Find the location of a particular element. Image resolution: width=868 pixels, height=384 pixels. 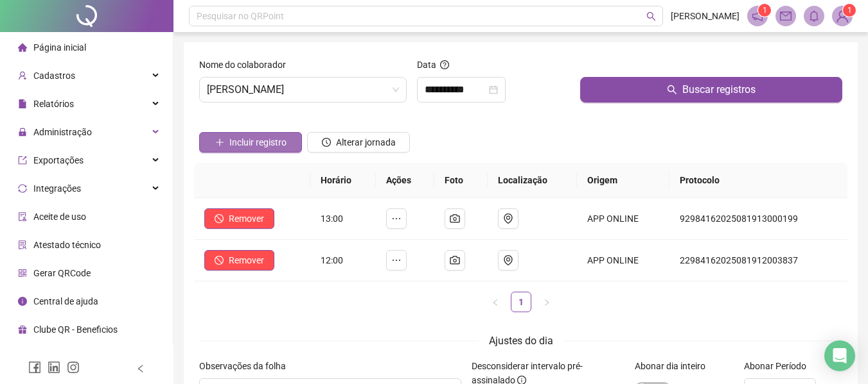

span: Clube QR - Beneficios is located at coordinates (75, 329).